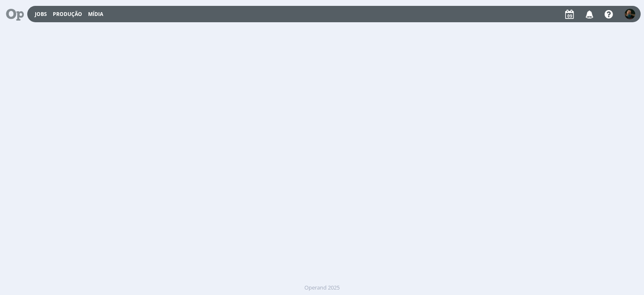  What do you see at coordinates (96, 15) in the screenshot?
I see `button: Mídia` at bounding box center [96, 15].